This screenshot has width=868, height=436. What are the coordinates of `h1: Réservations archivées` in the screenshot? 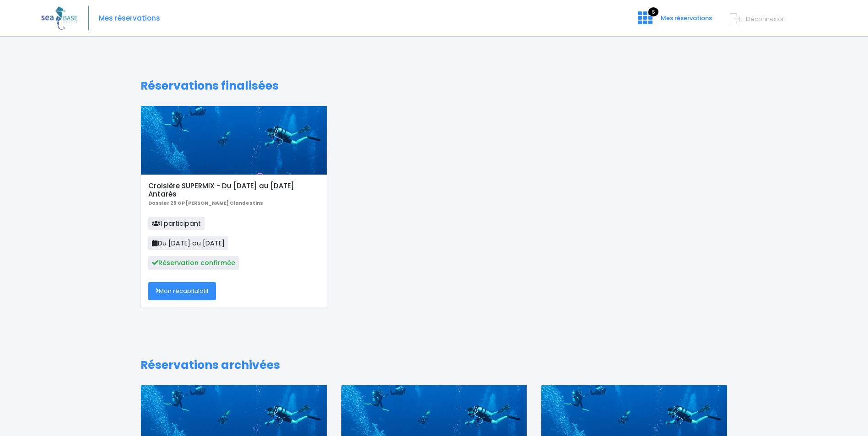 It's located at (434, 365).